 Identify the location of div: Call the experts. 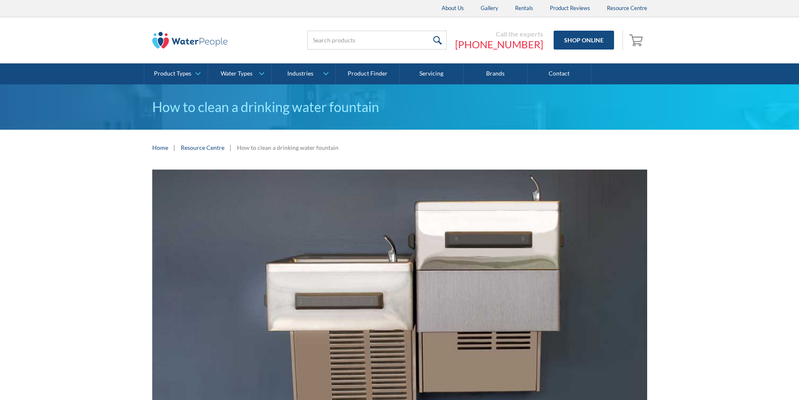
(499, 34).